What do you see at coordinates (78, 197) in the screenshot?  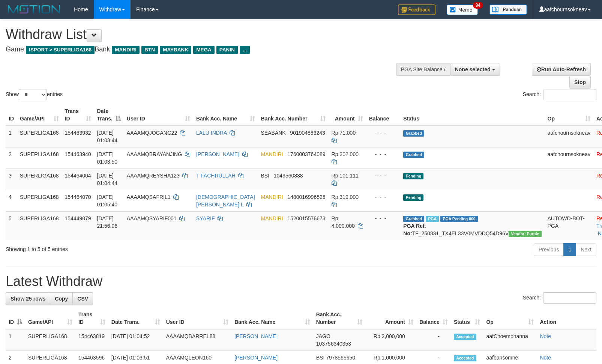 I see `span: 154464070` at bounding box center [78, 197].